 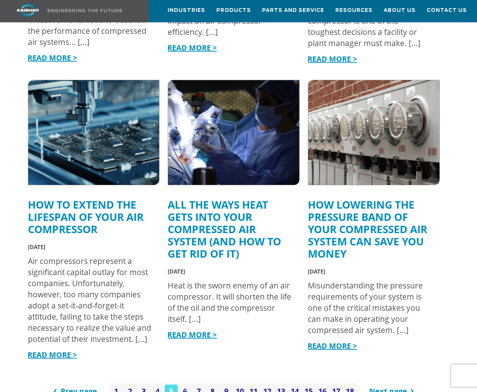 What do you see at coordinates (233, 133) in the screenshot?
I see `img: robotic surgery` at bounding box center [233, 133].